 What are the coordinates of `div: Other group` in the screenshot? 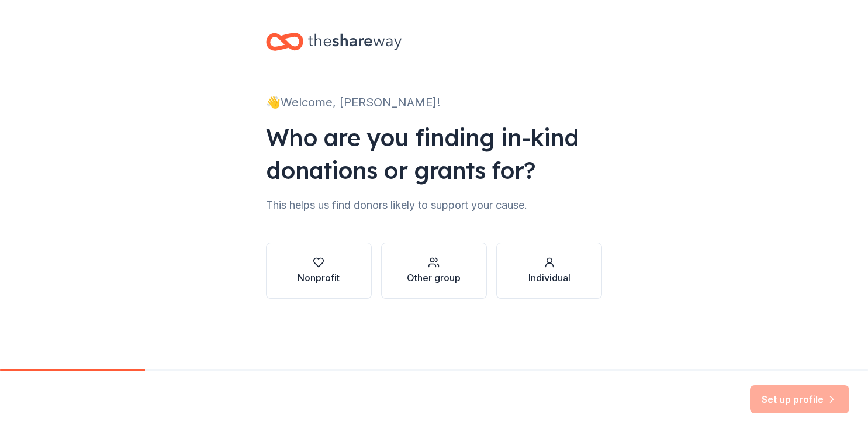 It's located at (434, 277).